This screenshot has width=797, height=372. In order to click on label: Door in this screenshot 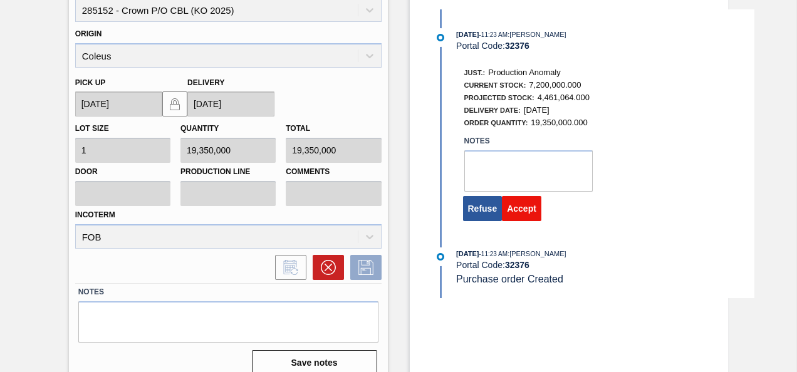, I will do `click(123, 172)`.